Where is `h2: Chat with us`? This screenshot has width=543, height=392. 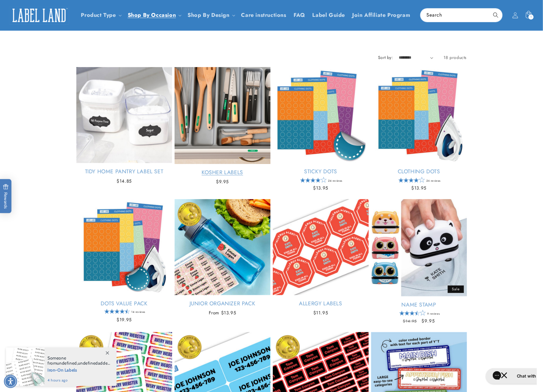
h2: Chat with us is located at coordinates (47, 10).